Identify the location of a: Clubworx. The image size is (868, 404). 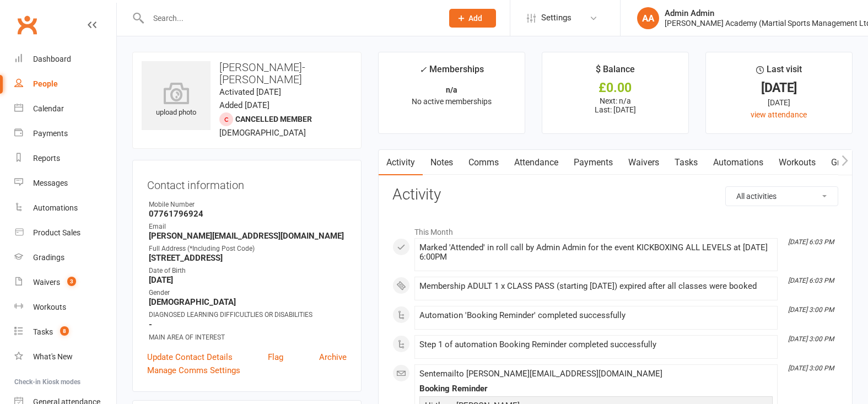
(27, 25).